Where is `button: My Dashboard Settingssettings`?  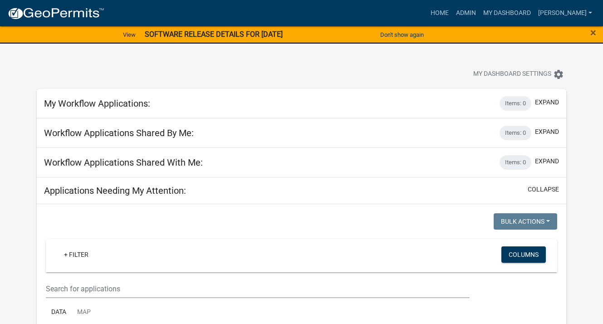 button: My Dashboard Settingssettings is located at coordinates (519, 74).